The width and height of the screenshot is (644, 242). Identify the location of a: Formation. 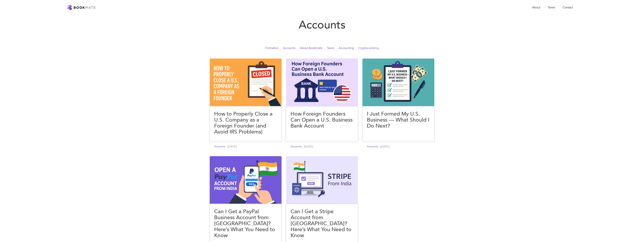
(272, 48).